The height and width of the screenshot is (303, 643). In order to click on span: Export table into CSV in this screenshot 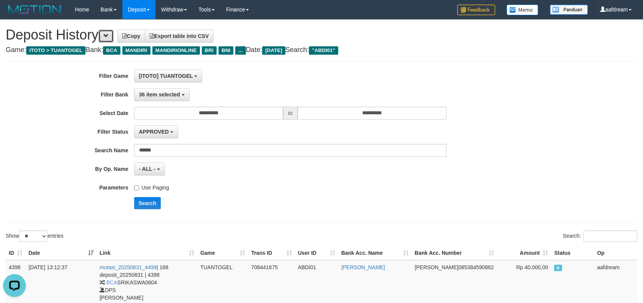, I will do `click(179, 36)`.